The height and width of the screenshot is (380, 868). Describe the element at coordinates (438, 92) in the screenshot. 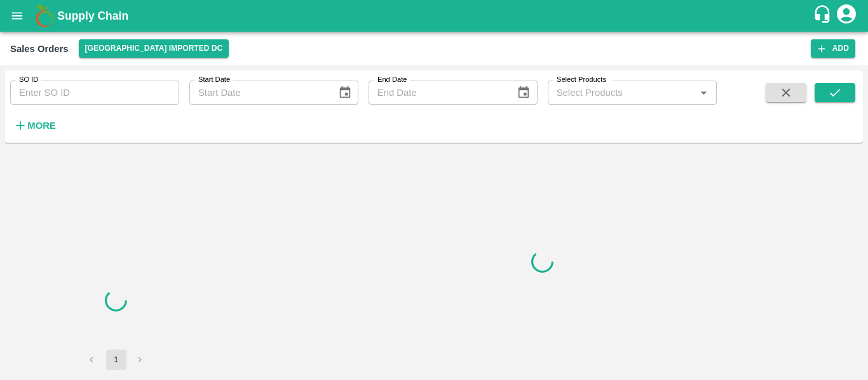

I see `input: End Date` at that location.